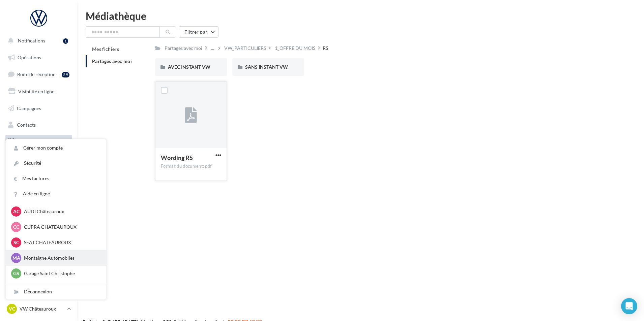 Image resolution: width=644 pixels, height=321 pixels. Describe the element at coordinates (29, 108) in the screenshot. I see `span: Campagnes` at that location.